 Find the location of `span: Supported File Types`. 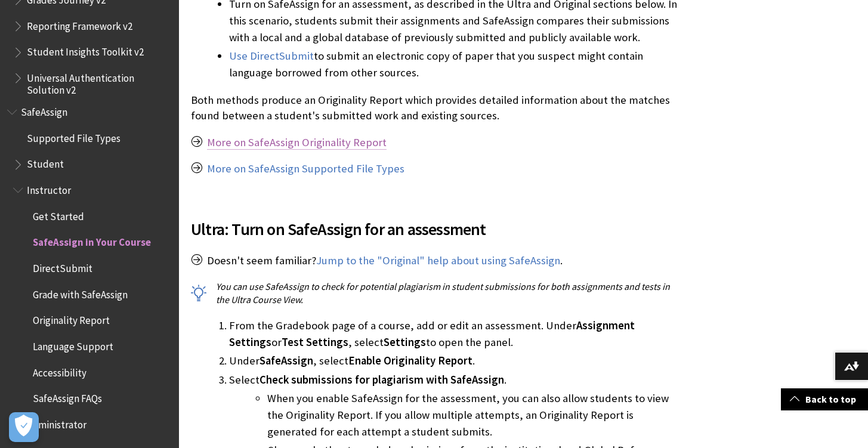

span: Supported File Types is located at coordinates (74, 136).